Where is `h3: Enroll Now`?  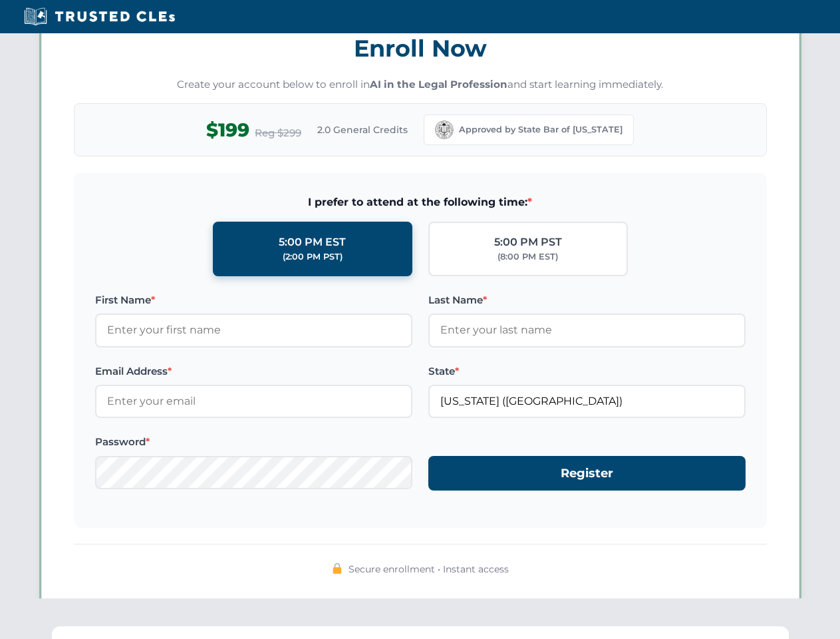
h3: Enroll Now is located at coordinates (420, 48).